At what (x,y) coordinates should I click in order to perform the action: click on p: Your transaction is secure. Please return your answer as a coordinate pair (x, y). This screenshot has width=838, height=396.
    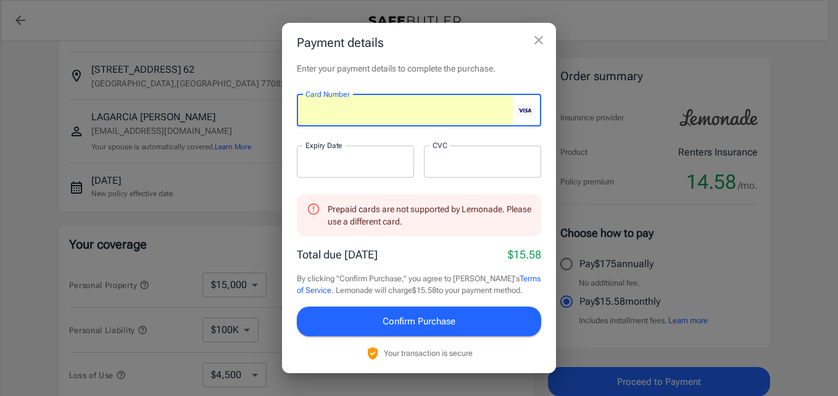
    Looking at the image, I should click on (428, 353).